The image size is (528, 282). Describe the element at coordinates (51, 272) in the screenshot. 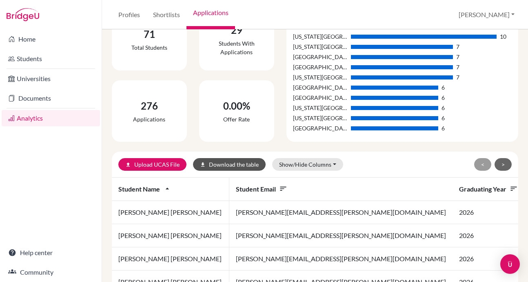

I see `a: Community` at that location.